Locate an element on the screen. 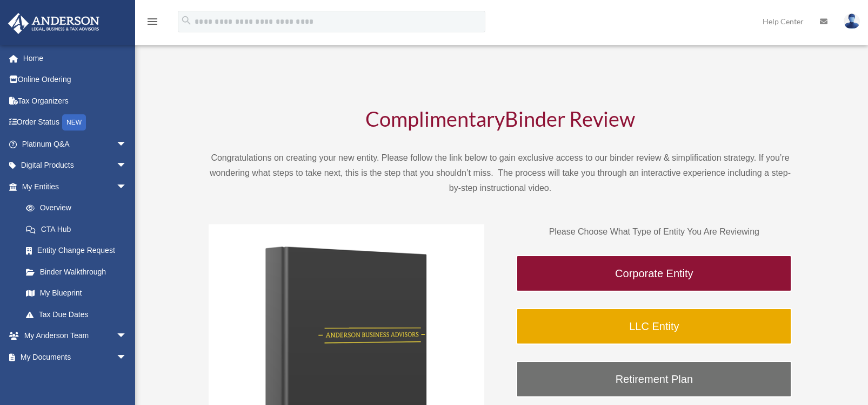 The width and height of the screenshot is (868, 405). a: Digital Productsarrow_drop_down is located at coordinates (75, 165).